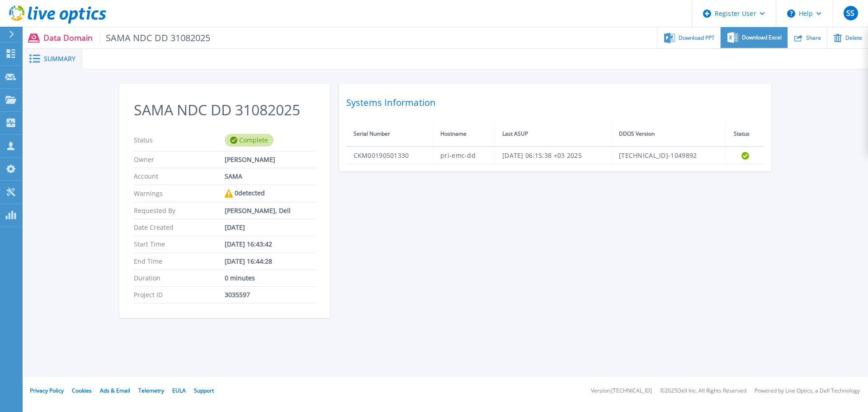  I want to click on h2: Systems Information, so click(555, 103).